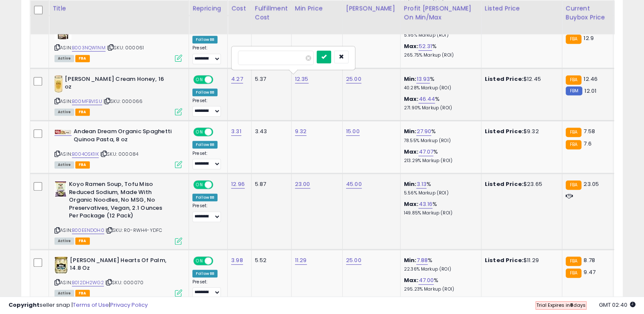 This screenshot has height=314, width=644. I want to click on span: 12.46, so click(590, 78).